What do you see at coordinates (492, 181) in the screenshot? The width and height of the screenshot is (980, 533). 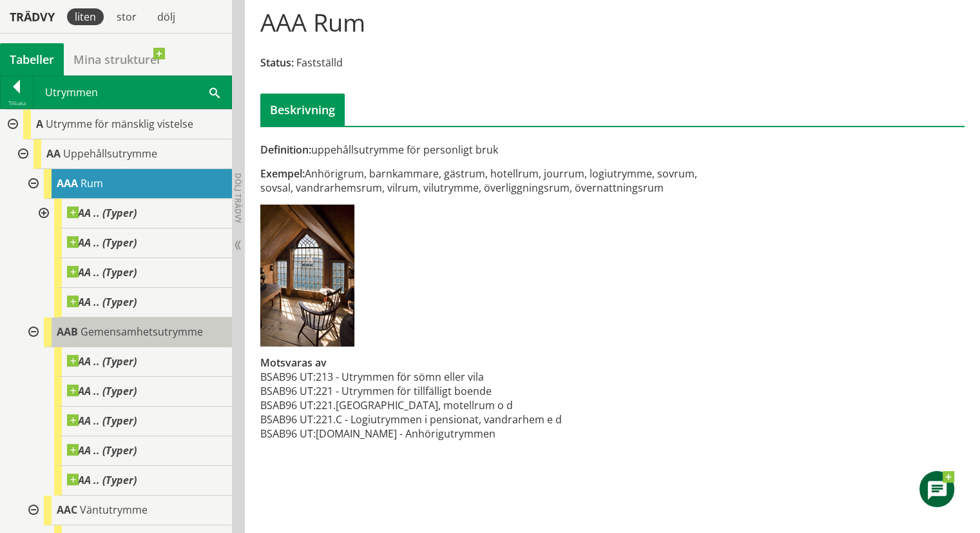 I see `div: Anhörigrum, barnkammare, gästrum, hotellrum, jourrum, logiutrymme, sovrum, sovsal, vandrarhemsrum...` at bounding box center [492, 181].